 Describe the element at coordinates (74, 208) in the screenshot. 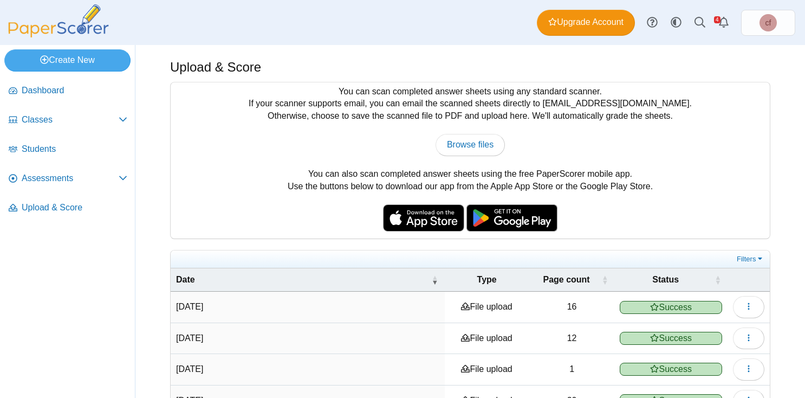

I see `span: Upload & Score` at that location.